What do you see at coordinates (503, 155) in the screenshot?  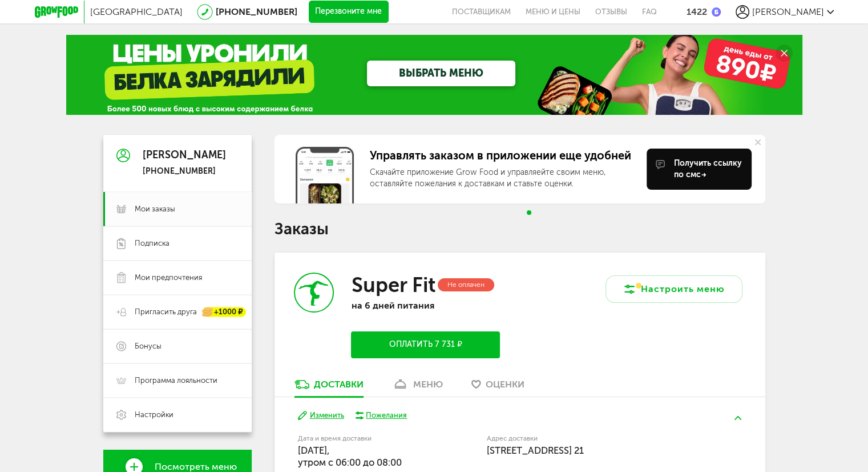 I see `div: Управлять заказом в приложении еще удобней` at bounding box center [503, 155].